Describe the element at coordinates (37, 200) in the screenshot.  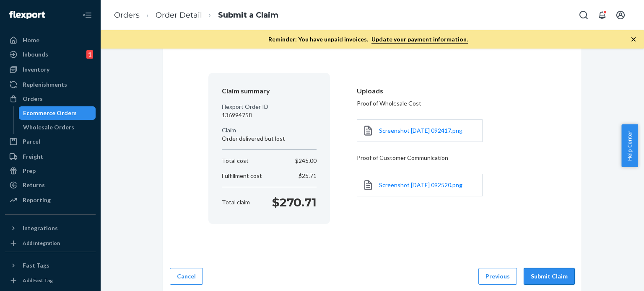
I see `div: Reporting` at that location.